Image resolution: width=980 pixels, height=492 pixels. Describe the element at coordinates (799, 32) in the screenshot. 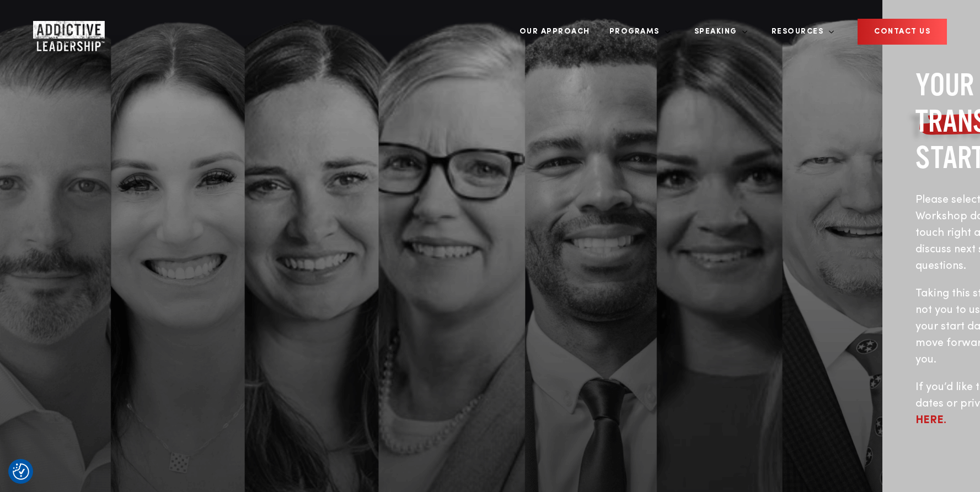

I see `a: Resources` at that location.